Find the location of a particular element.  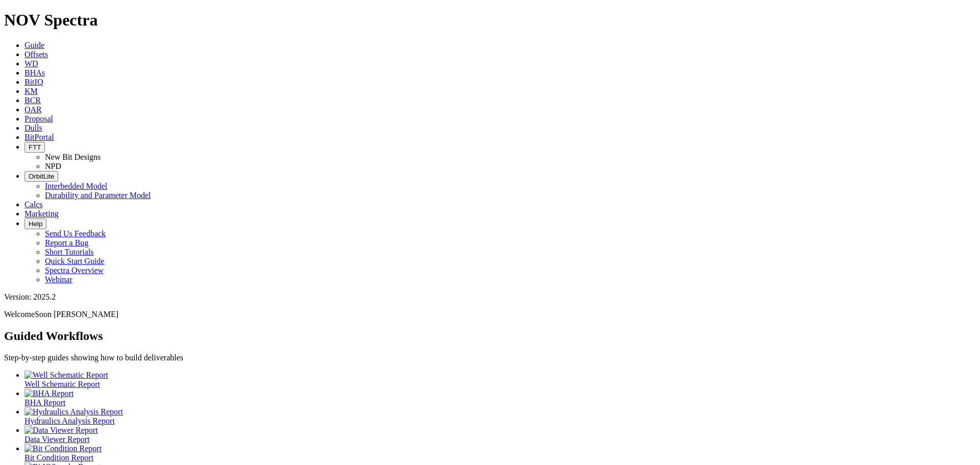

a: Proposal is located at coordinates (39, 118).